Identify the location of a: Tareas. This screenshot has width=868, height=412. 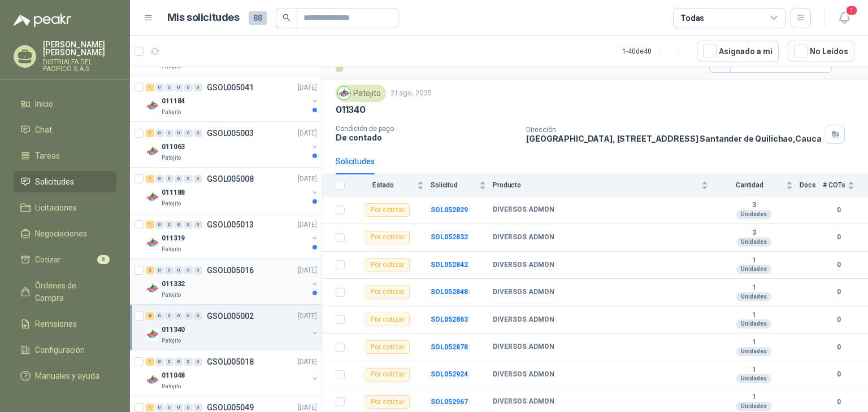
(65, 156).